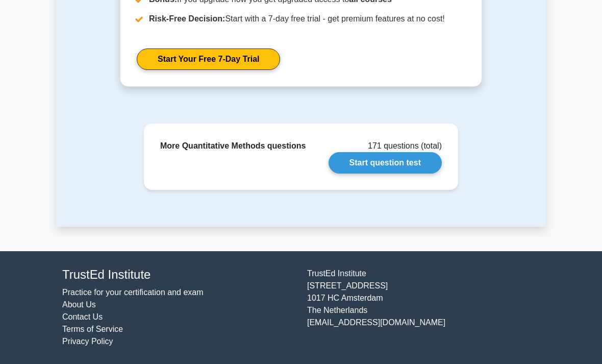  I want to click on a: Practice for your certification and exam, so click(133, 292).